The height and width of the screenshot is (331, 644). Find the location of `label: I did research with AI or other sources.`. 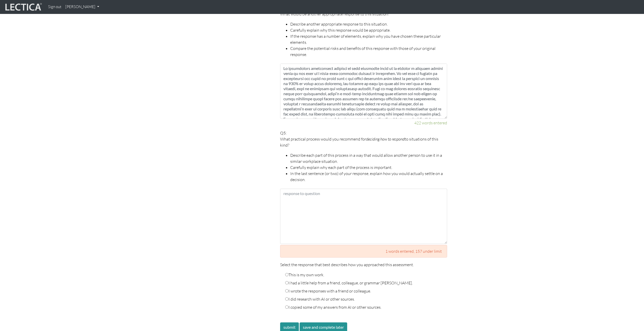

label: I did research with AI or other sources. is located at coordinates (320, 299).